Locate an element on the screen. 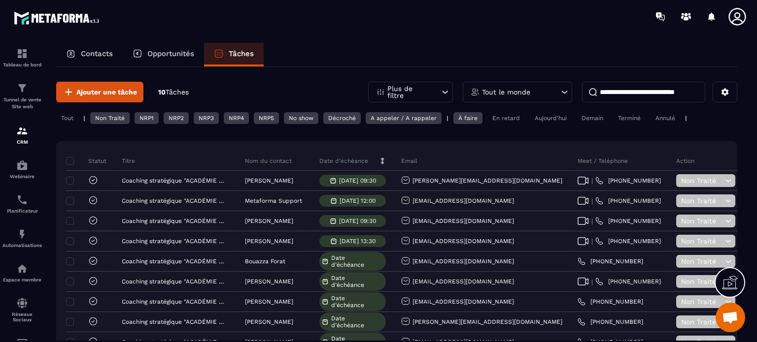  button: Ajouter une tâche is located at coordinates (100, 92).